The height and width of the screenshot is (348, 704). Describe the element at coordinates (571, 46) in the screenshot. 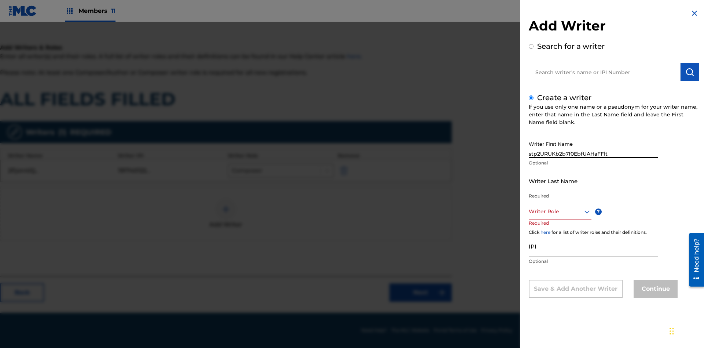

I see `label: Search for a writer` at that location.